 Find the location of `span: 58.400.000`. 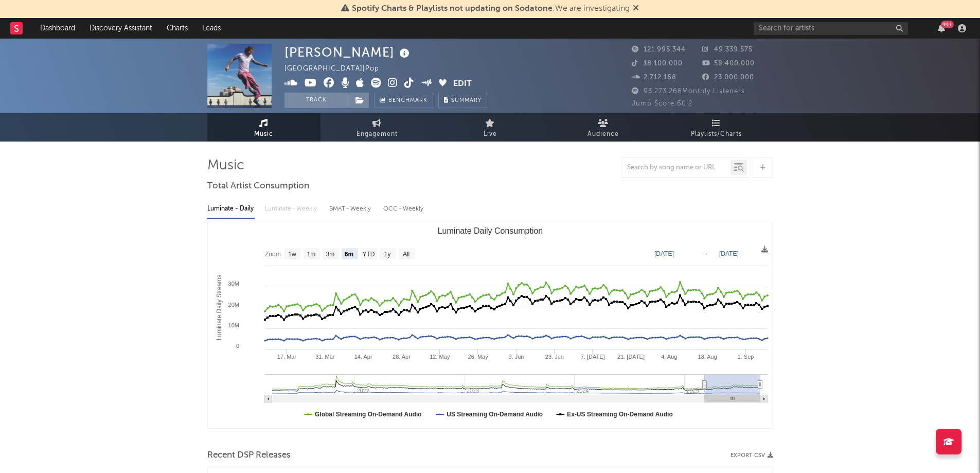

span: 58.400.000 is located at coordinates (729, 63).